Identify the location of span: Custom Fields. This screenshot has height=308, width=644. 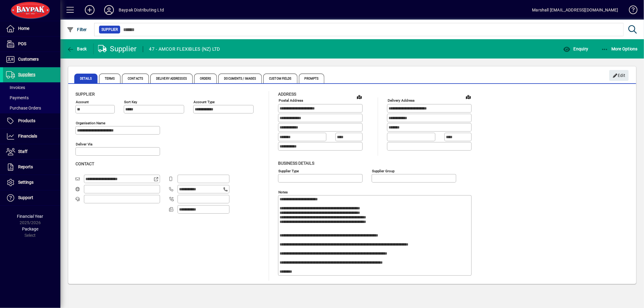
(280, 79).